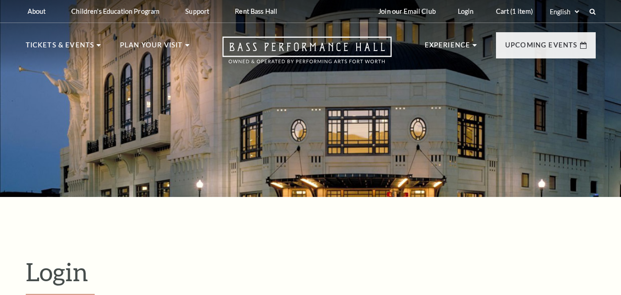 This screenshot has width=621, height=295. What do you see at coordinates (256, 11) in the screenshot?
I see `p: Rent Bass Hall` at bounding box center [256, 11].